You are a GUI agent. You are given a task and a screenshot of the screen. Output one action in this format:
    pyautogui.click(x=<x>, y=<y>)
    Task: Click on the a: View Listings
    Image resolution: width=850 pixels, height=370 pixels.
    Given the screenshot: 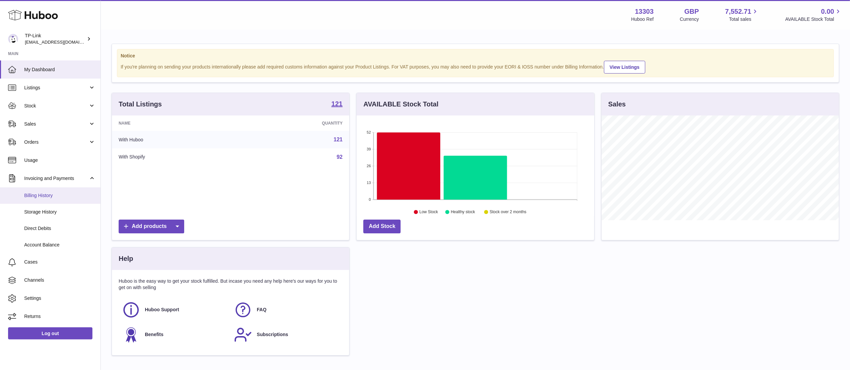 What is the action you would take?
    pyautogui.click(x=624, y=67)
    